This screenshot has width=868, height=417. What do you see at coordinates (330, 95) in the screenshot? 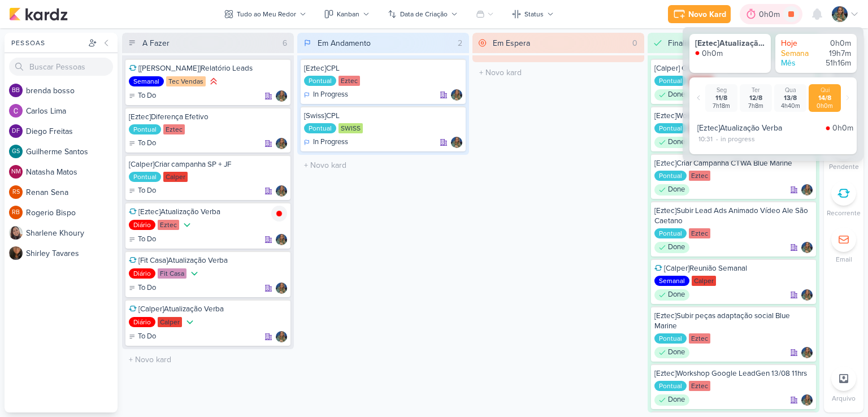
I see `p: In Progress` at bounding box center [330, 95].